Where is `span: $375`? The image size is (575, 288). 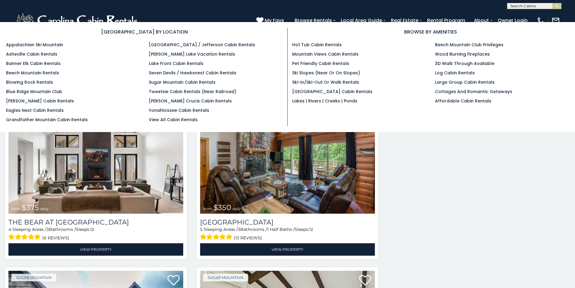
span: $375 is located at coordinates (30, 207).